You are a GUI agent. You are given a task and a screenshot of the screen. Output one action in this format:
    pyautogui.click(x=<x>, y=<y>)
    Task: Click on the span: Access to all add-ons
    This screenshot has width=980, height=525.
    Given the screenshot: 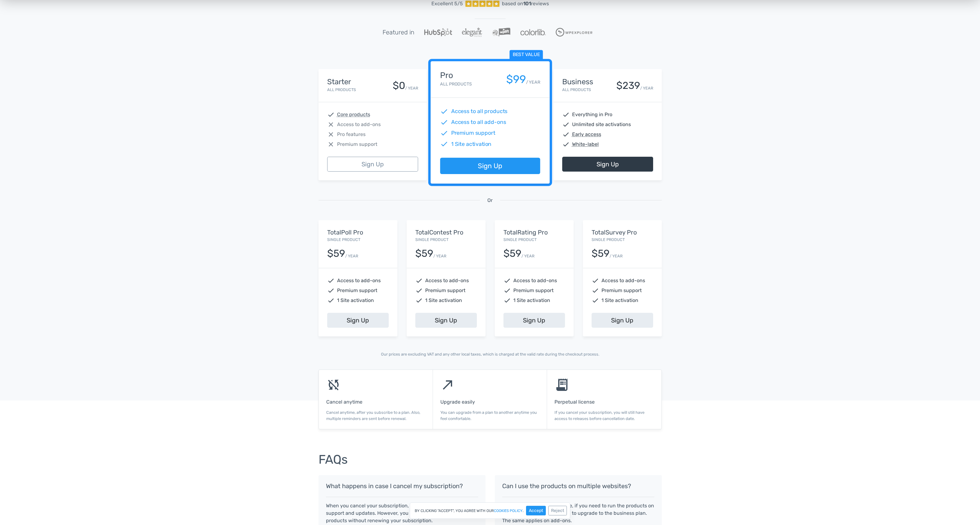 What is the action you would take?
    pyautogui.click(x=478, y=122)
    